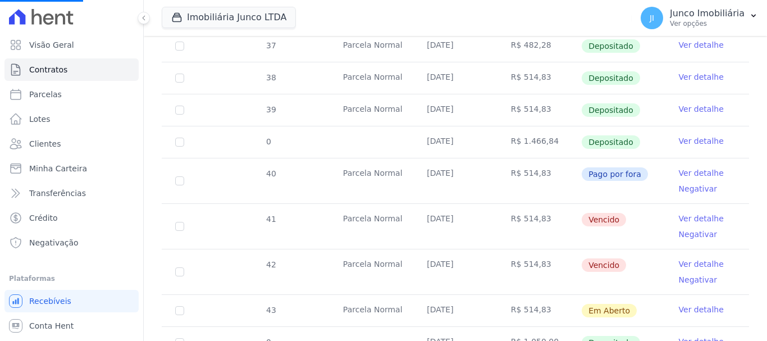  Describe the element at coordinates (271, 109) in the screenshot. I see `span: 39` at that location.